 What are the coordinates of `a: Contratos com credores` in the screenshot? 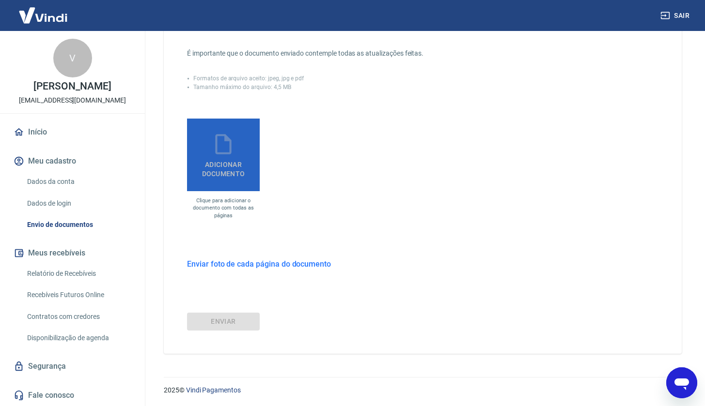 It's located at (78, 317).